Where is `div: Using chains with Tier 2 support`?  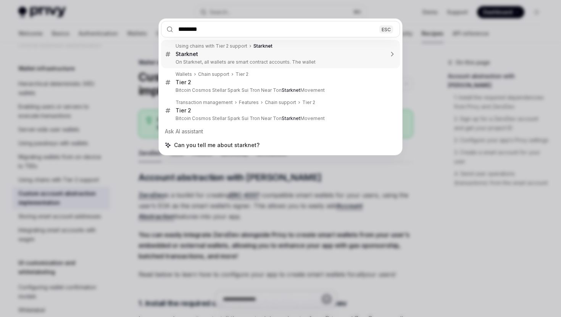
div: Using chains with Tier 2 support is located at coordinates (211, 46).